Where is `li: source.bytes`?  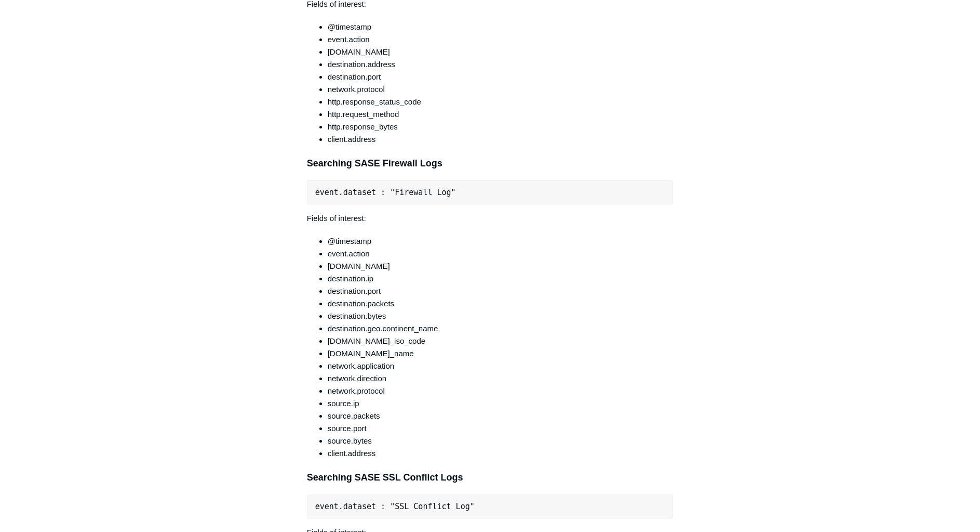 li: source.bytes is located at coordinates (501, 441).